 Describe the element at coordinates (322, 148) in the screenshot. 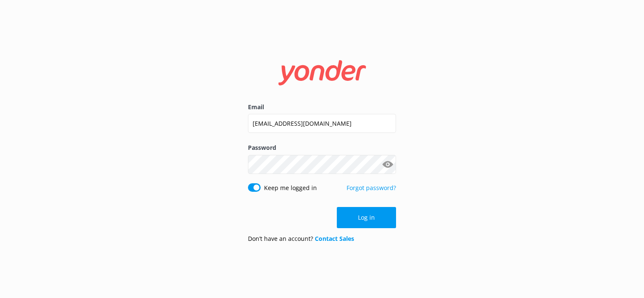

I see `label: Password` at that location.